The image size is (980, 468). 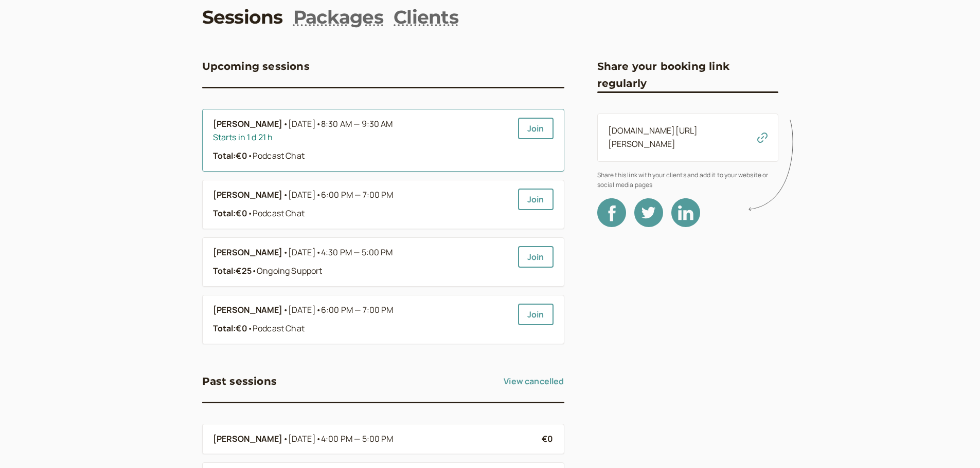 I want to click on h3: Past sessions, so click(x=240, y=382).